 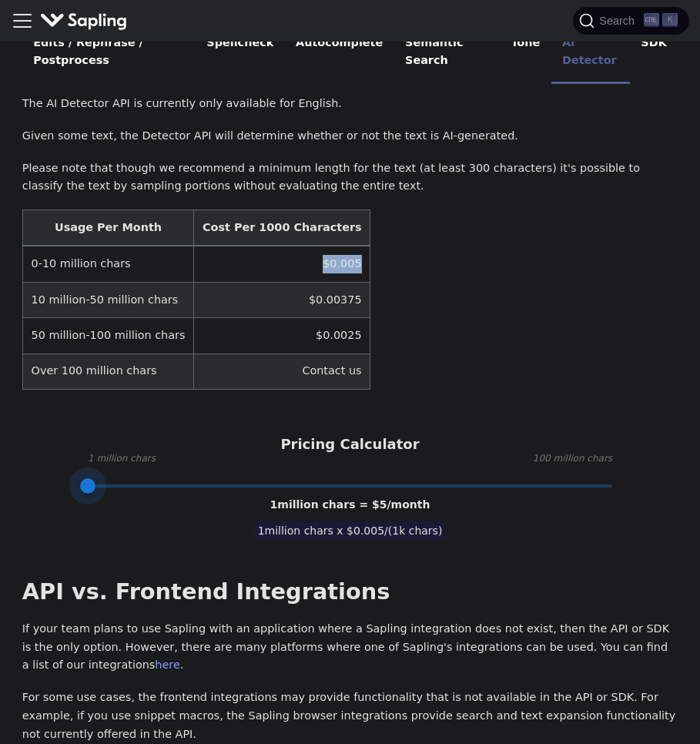 What do you see at coordinates (122, 459) in the screenshot?
I see `span: 1 million chars` at bounding box center [122, 459].